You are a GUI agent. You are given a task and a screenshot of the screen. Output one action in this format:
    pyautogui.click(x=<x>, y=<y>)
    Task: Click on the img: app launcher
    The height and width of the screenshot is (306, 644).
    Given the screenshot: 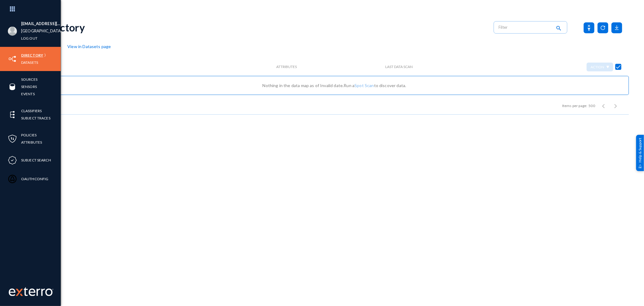 What is the action you would take?
    pyautogui.click(x=13, y=9)
    